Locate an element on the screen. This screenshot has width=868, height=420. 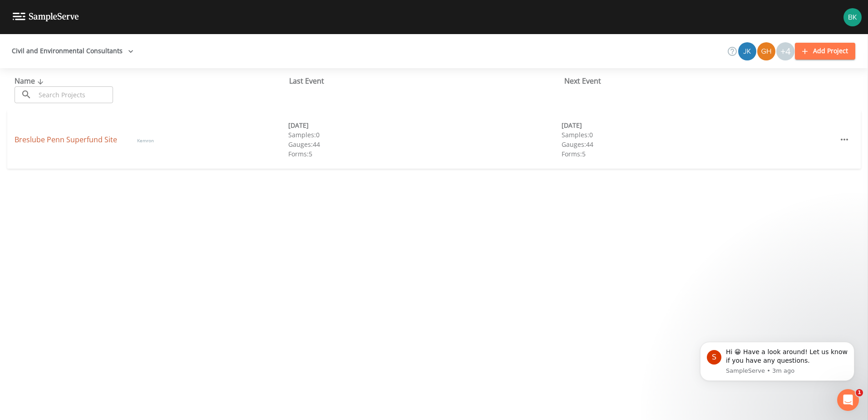
div: Last Event is located at coordinates (427, 80).